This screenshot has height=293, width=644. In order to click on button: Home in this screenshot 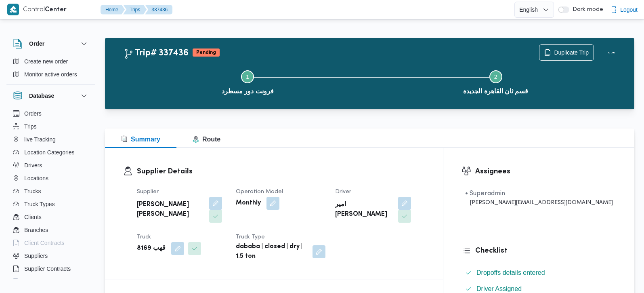, I will do `click(113, 10)`.